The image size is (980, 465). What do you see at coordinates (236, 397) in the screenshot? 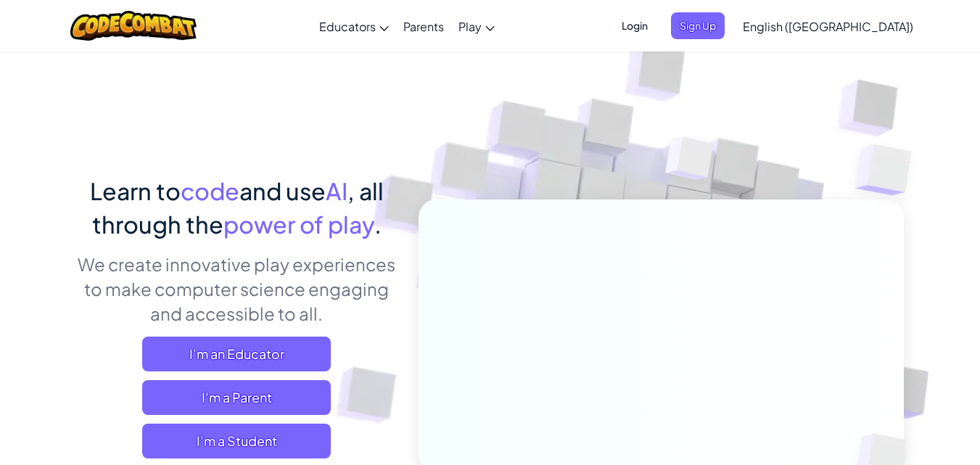
I see `a: I'm a Parent` at bounding box center [236, 397].